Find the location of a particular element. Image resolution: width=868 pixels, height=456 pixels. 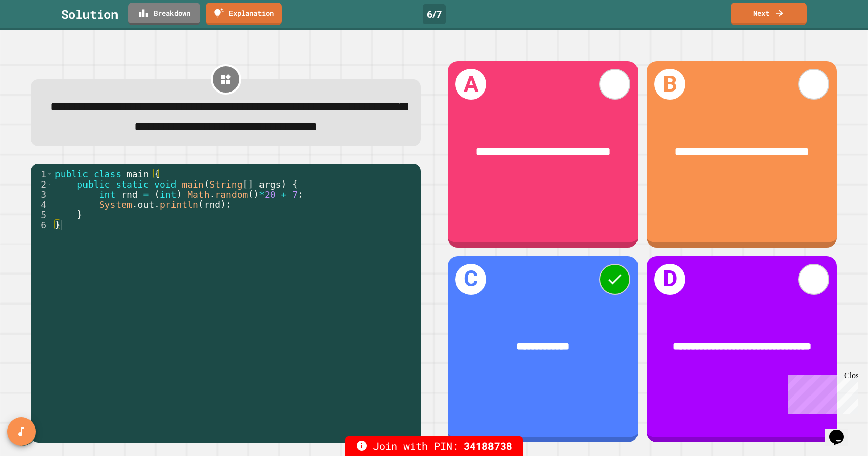

div: 4 is located at coordinates (42, 205).